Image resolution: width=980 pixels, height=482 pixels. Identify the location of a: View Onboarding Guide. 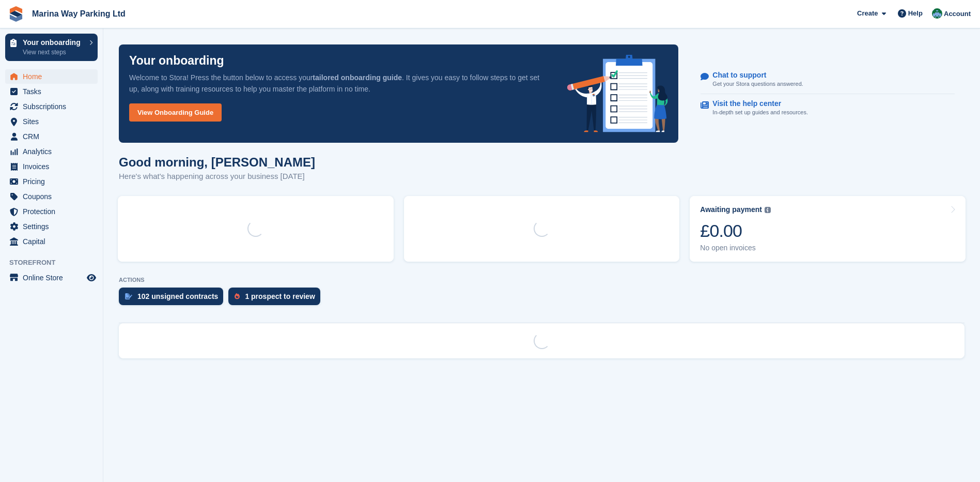
(175, 112).